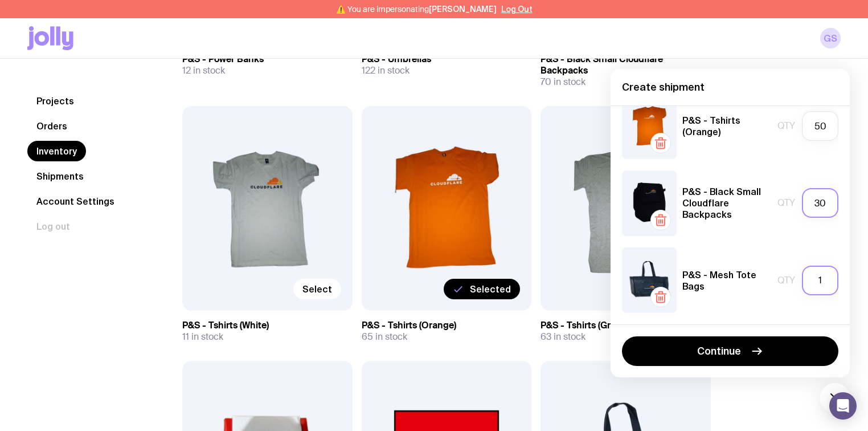 Image resolution: width=868 pixels, height=431 pixels. What do you see at coordinates (727, 203) in the screenshot?
I see `h5: P&S - Black Small Cloudflare Backpacks` at bounding box center [727, 203].